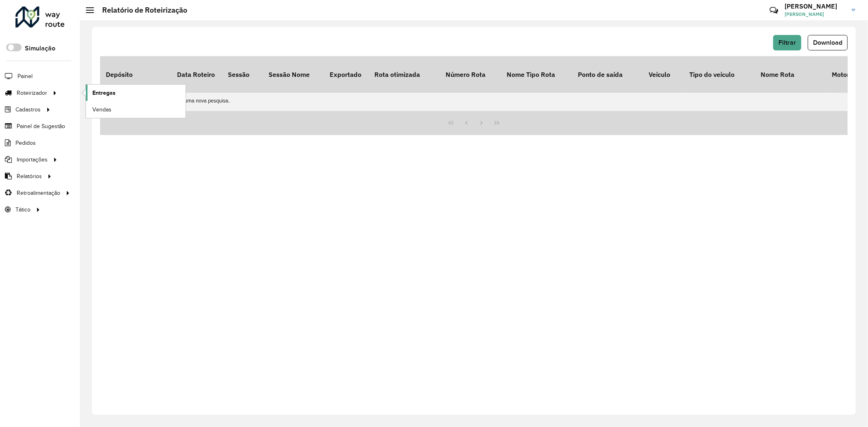  Describe the element at coordinates (773, 10) in the screenshot. I see `a: Contato Rápido` at that location.